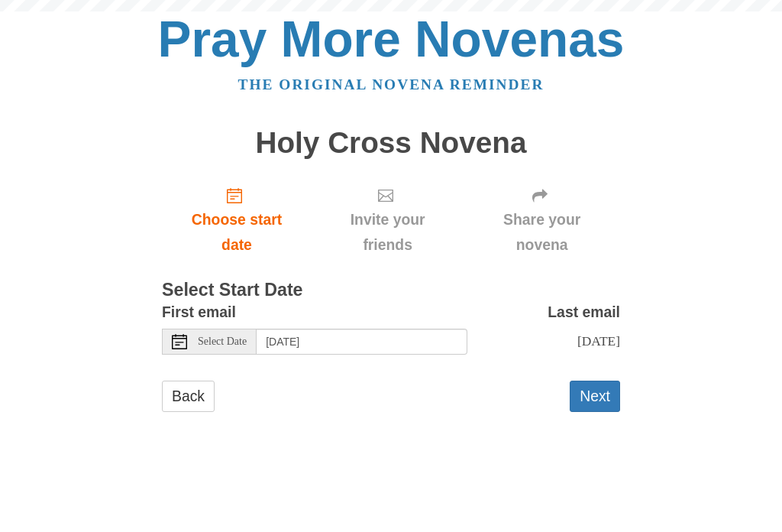 Image resolution: width=782 pixels, height=532 pixels. I want to click on label: Last email, so click(584, 312).